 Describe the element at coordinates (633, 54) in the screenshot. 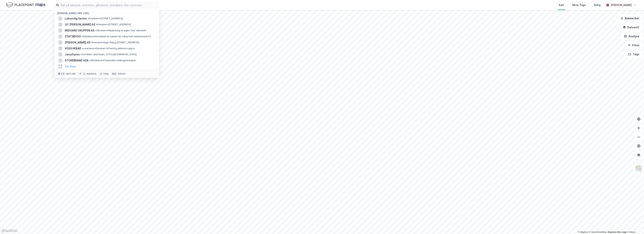

I see `button: Tags` at that location.